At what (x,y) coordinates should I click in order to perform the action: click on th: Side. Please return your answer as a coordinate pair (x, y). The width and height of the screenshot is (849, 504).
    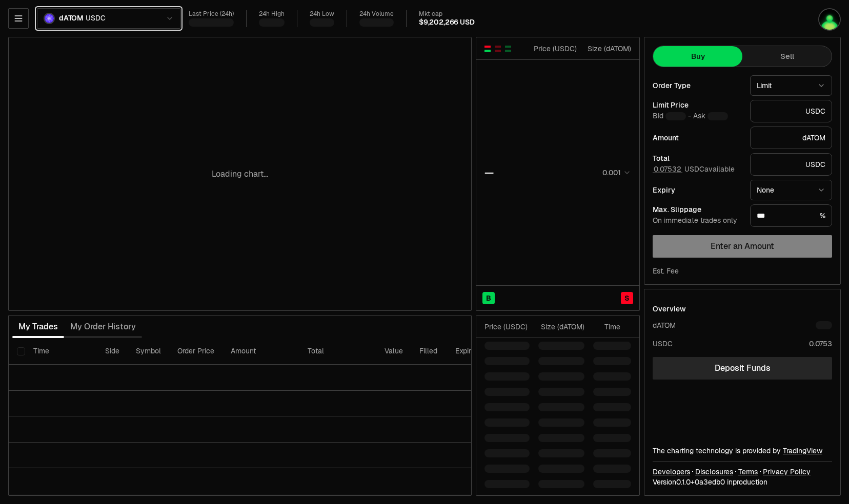
    Looking at the image, I should click on (112, 351).